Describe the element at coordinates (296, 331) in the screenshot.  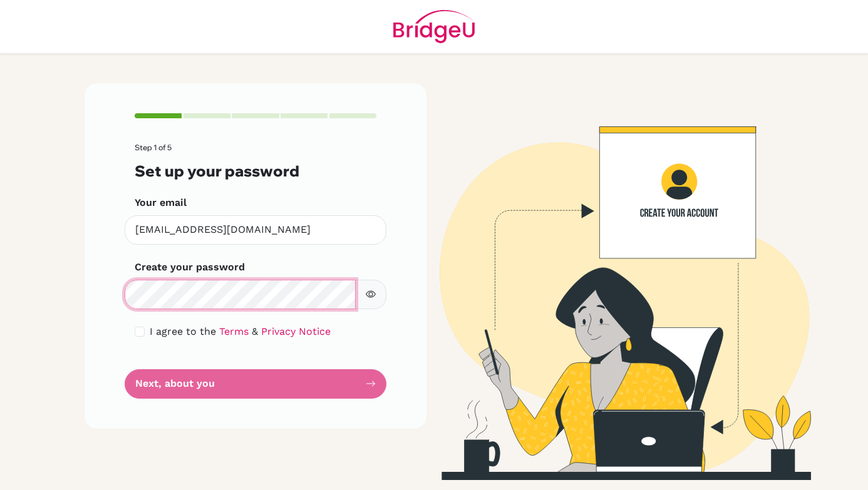
I see `a: Privacy Notice` at that location.